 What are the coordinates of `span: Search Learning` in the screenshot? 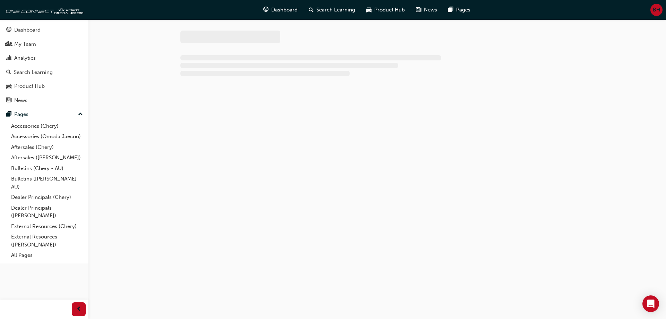 It's located at (336, 10).